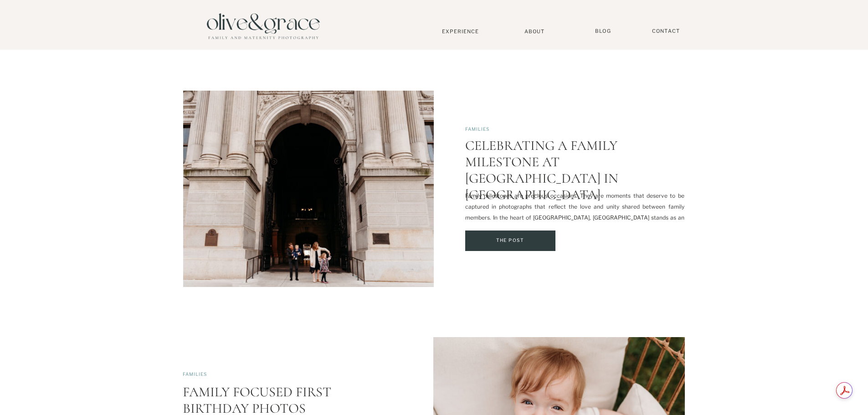  Describe the element at coordinates (510, 240) in the screenshot. I see `a: The Post` at that location.